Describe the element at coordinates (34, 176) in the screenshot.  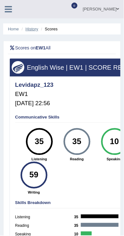
I see `div: 59` at that location.